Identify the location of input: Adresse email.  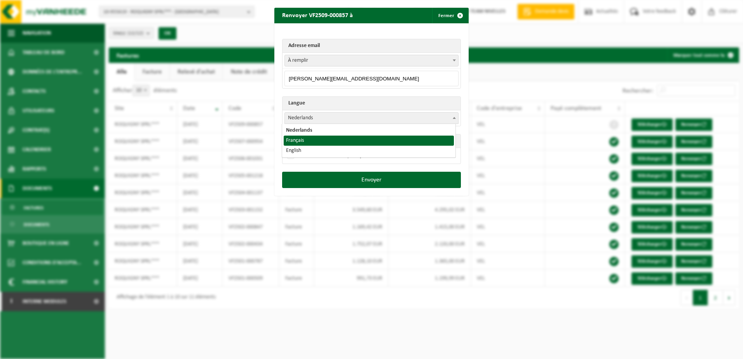
(371, 78).